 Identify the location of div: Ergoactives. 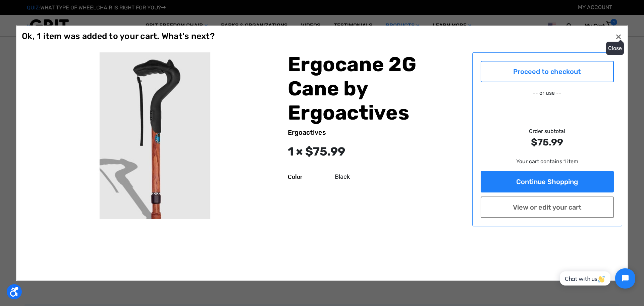
(376, 132).